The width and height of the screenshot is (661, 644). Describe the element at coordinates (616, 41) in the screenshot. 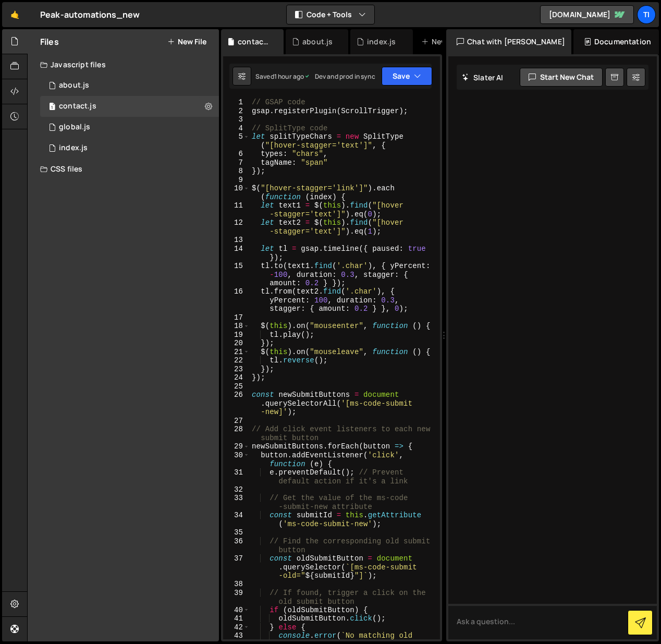

I see `div: Documentation` at that location.